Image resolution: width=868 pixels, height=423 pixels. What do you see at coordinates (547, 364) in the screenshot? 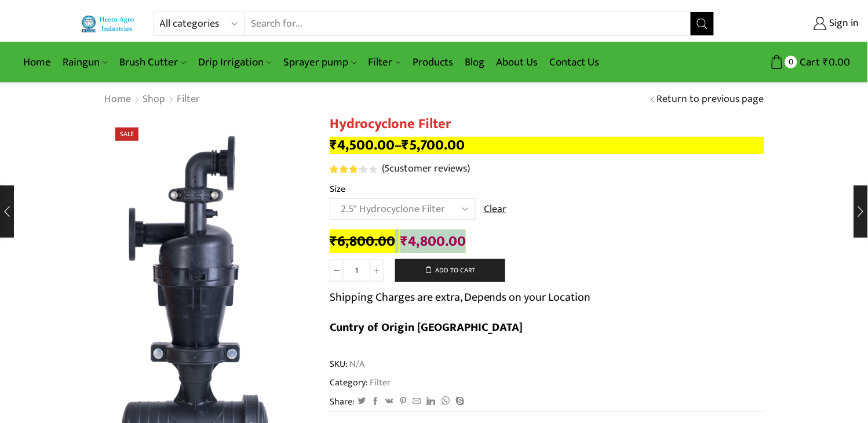
I see `span: SKU:` at bounding box center [547, 364].